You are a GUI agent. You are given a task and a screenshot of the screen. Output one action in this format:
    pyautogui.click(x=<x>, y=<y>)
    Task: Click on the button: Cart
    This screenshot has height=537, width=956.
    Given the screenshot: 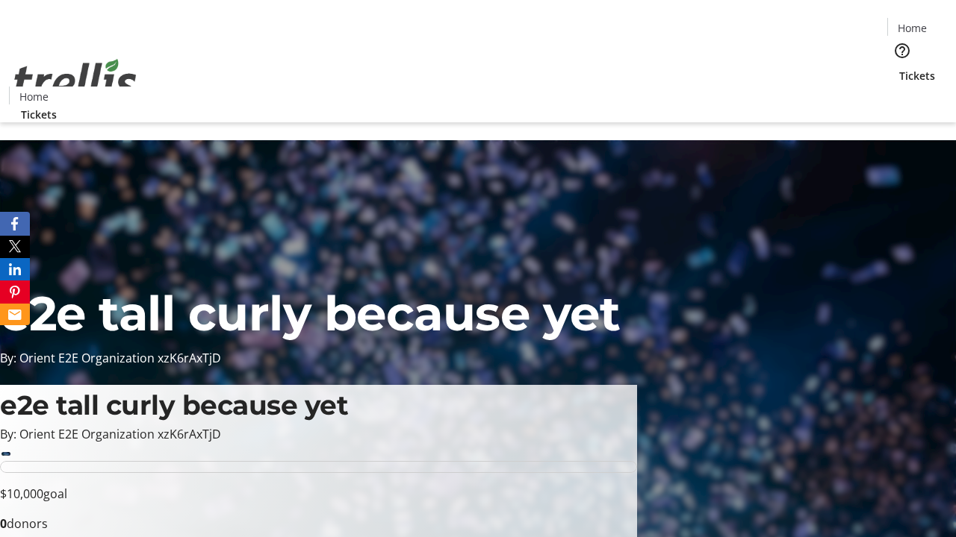 What is the action you would take?
    pyautogui.click(x=902, y=99)
    